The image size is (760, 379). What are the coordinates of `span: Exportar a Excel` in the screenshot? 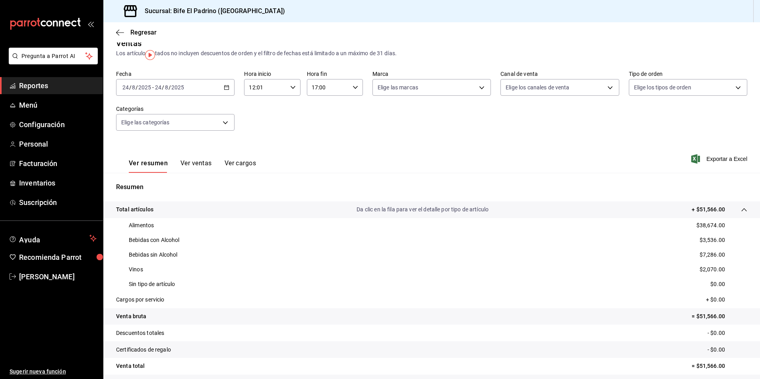 It's located at (720, 159).